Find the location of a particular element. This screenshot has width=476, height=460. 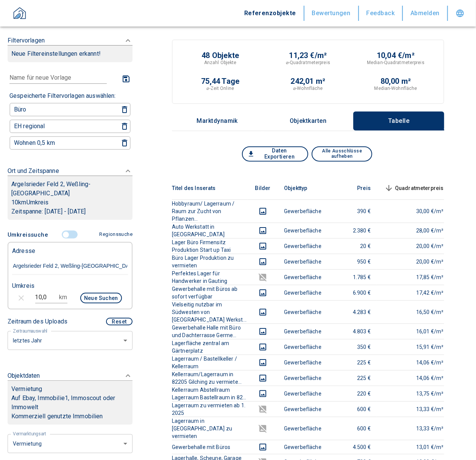

th: Kellerraum/Lagerraum in 82205 Gilching zu vermiete... is located at coordinates (210, 377).